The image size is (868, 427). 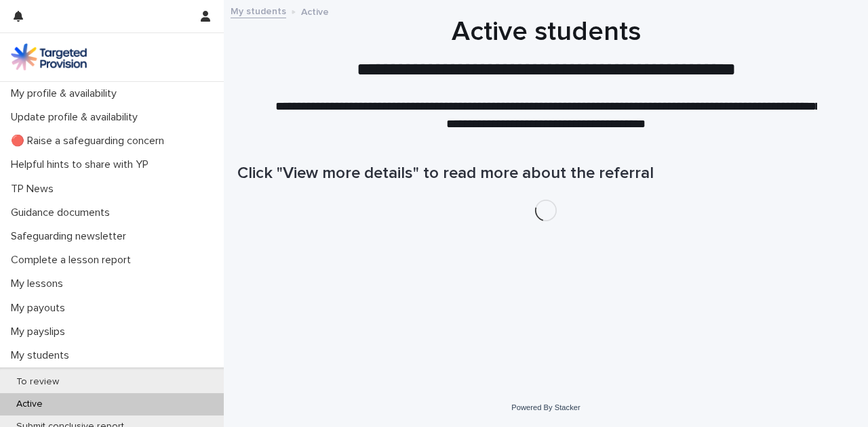 What do you see at coordinates (546, 32) in the screenshot?
I see `h1: Active students` at bounding box center [546, 32].